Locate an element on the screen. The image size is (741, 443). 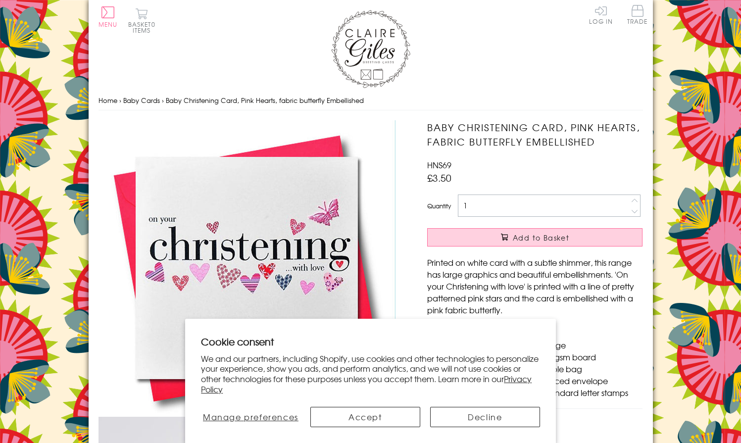
h1: Baby Christening Card, Pink Hearts, fabric butterfly Embellished is located at coordinates (534, 135).